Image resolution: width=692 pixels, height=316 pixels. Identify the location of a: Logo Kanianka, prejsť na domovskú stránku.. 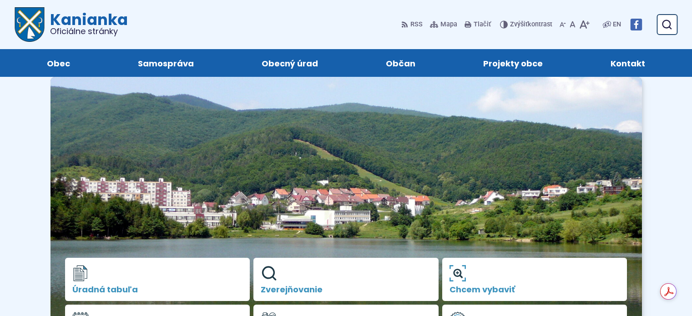
(71, 25).